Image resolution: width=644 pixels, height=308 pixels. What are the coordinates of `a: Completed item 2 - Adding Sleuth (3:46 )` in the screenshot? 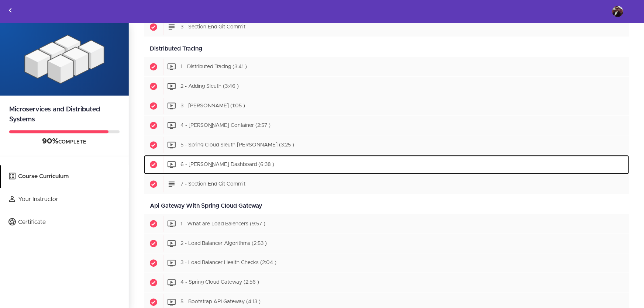 It's located at (387, 86).